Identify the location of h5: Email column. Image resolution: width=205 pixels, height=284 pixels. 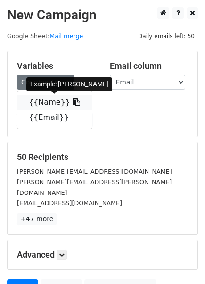
(149, 66).